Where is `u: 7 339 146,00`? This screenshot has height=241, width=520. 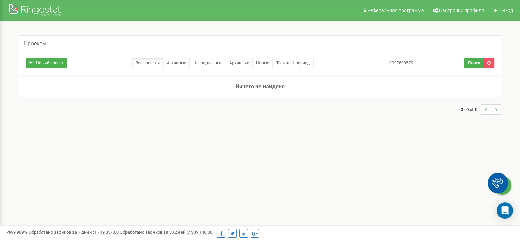
u: 7 339 146,00 is located at coordinates (200, 232).